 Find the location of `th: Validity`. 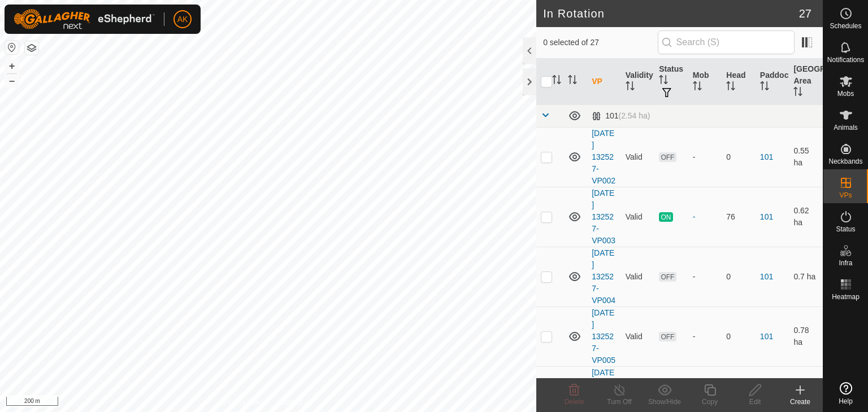

th: Validity is located at coordinates (638, 82).